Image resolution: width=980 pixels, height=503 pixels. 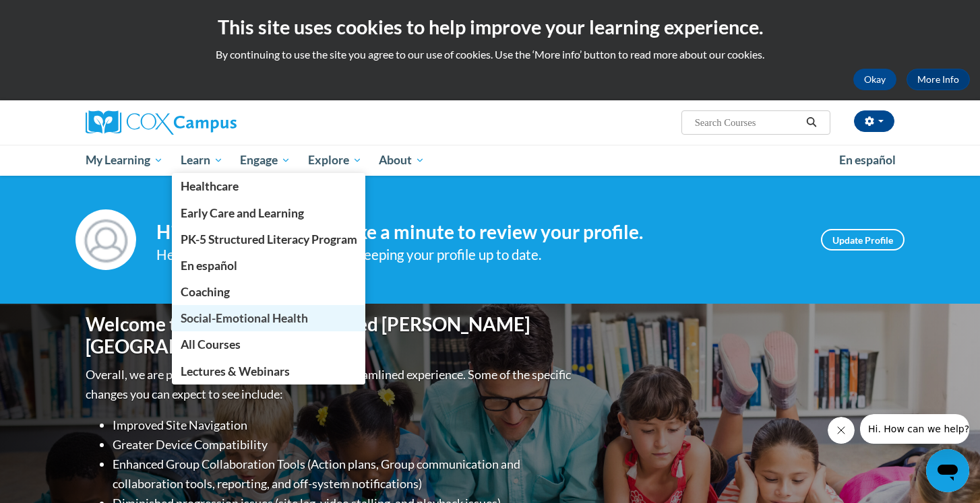 What do you see at coordinates (59, 15) in the screenshot?
I see `span: Hi. How can we help?` at bounding box center [59, 15].